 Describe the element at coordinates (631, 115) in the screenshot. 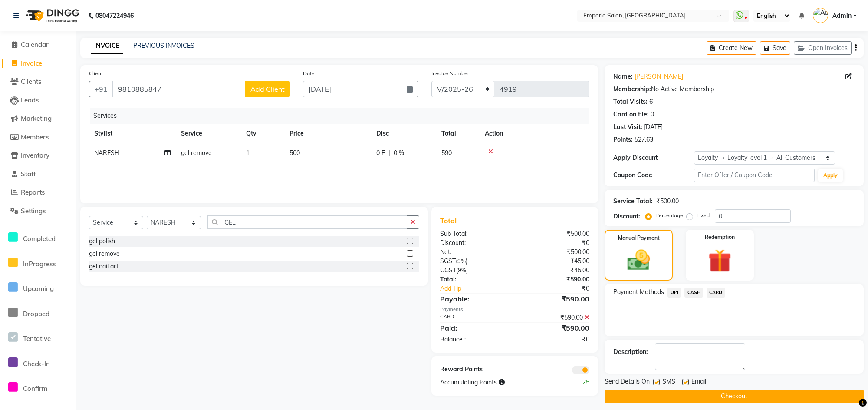

I see `div: Card on file:` at that location.